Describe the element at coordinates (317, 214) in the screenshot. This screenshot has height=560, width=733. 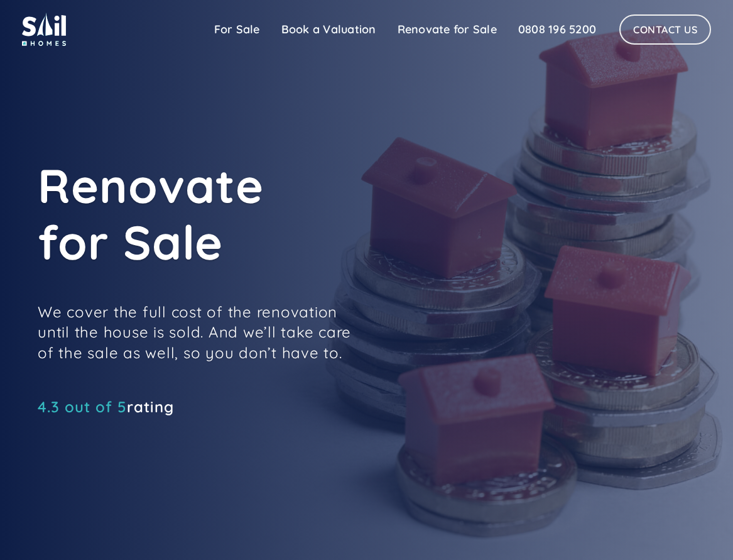
I see `h1: Renovate for Sale` at that location.